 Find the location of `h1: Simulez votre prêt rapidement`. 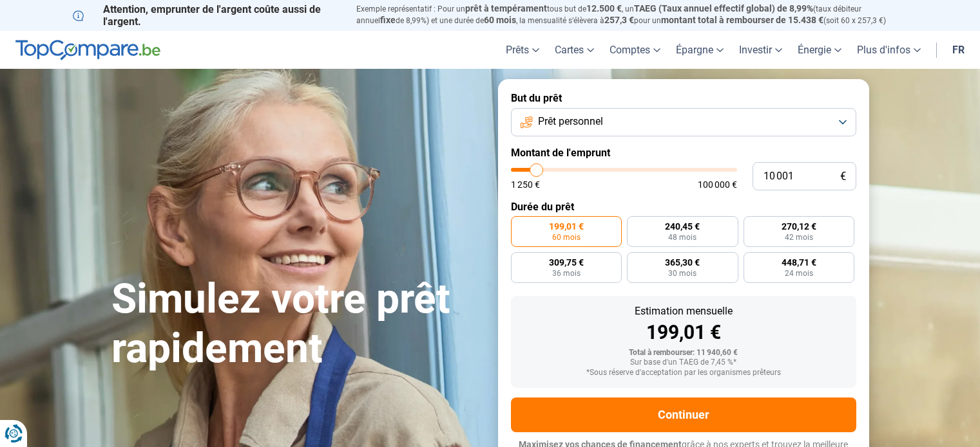

h1: Simulez votre prêt rapidement is located at coordinates (297, 324).